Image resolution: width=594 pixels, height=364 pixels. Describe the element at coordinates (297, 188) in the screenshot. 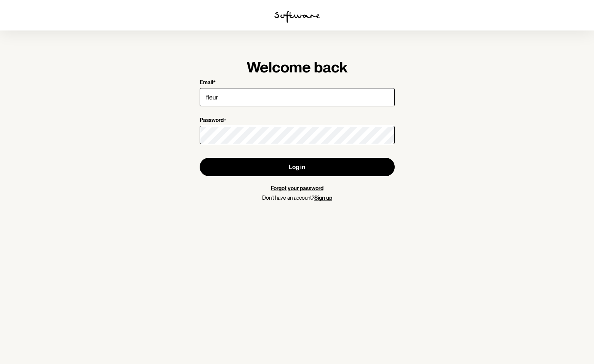

I see `a: Forgot your password` at that location.